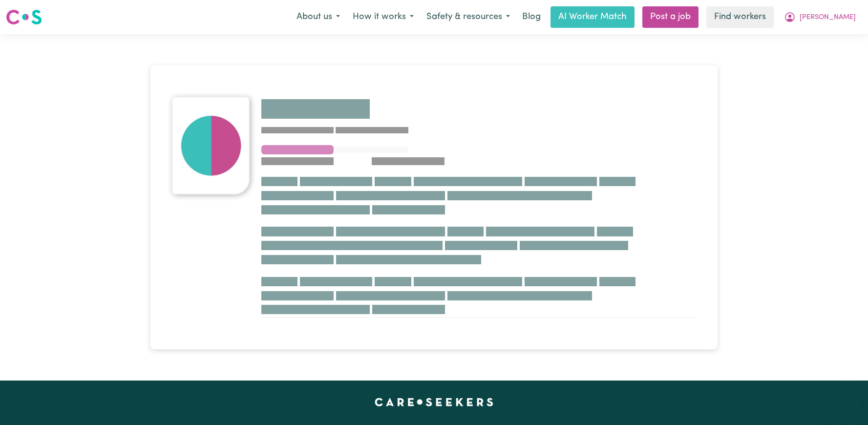  I want to click on a: Blog, so click(532, 17).